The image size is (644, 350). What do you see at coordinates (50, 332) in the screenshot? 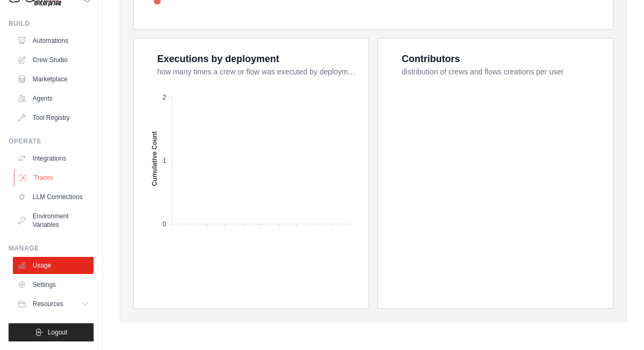
I see `button: Logout` at bounding box center [50, 332].